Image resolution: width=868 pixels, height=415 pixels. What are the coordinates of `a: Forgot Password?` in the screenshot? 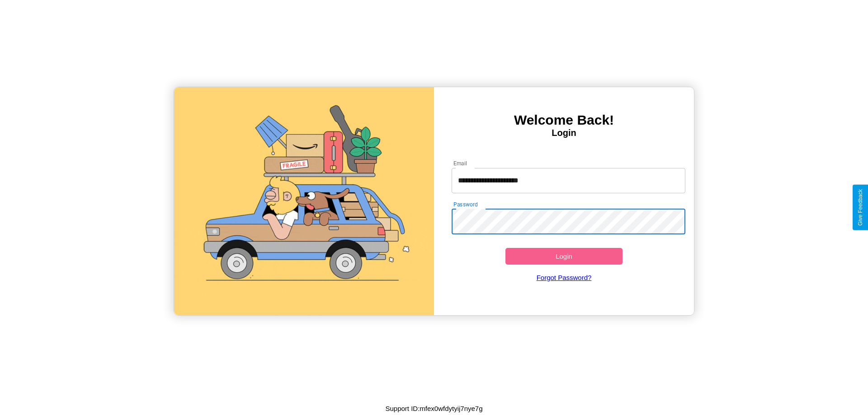 It's located at (564, 277).